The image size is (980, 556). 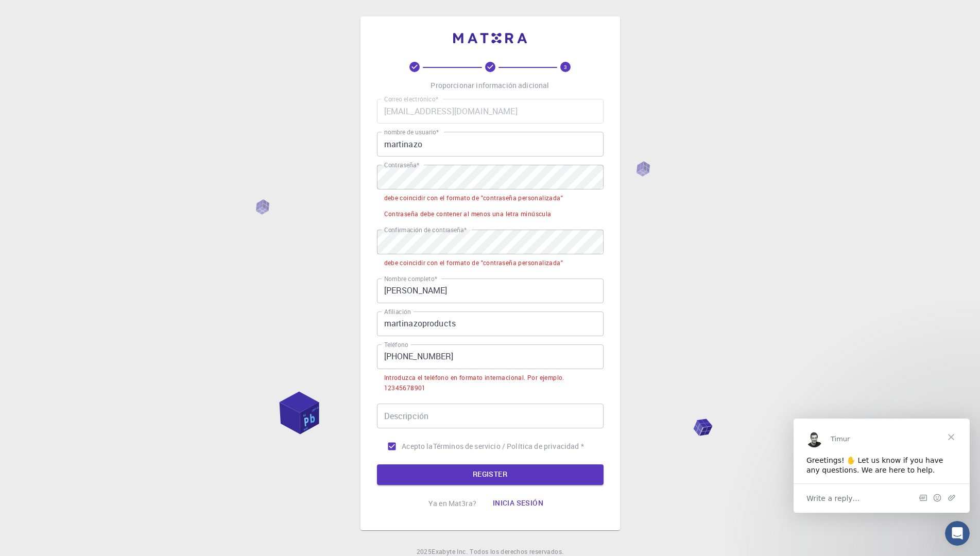 I want to click on label: Nombre completo, so click(x=411, y=279).